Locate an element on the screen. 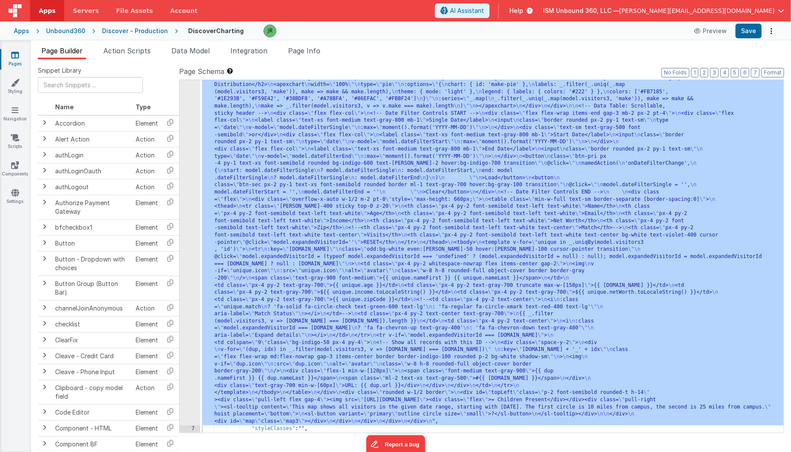  span: Type is located at coordinates (143, 107).